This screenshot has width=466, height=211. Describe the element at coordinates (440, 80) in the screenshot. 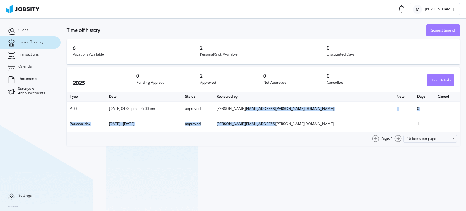

I see `div: Hide Details` at that location.